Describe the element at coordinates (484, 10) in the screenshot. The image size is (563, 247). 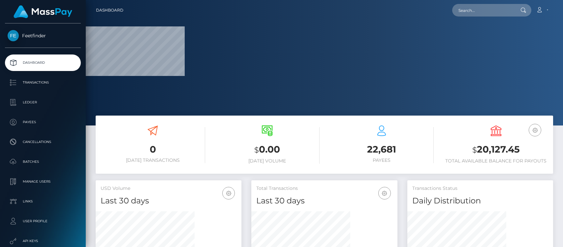
I see `input: Search...` at that location.